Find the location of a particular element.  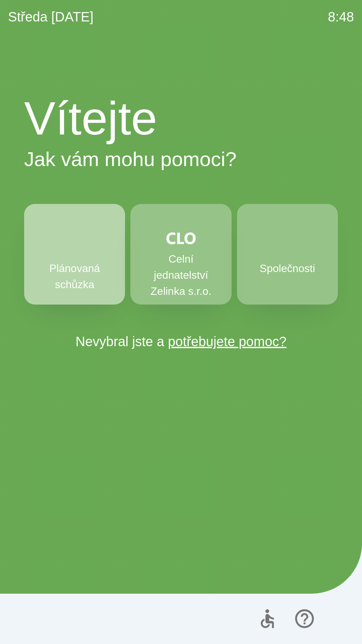

img: Logo is located at coordinates (181, 63).